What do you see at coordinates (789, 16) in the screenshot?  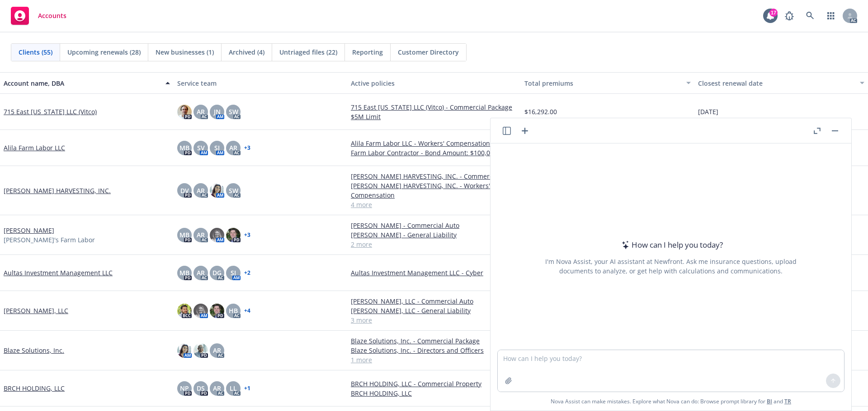 I see `a: Report a Bug` at bounding box center [789, 16].